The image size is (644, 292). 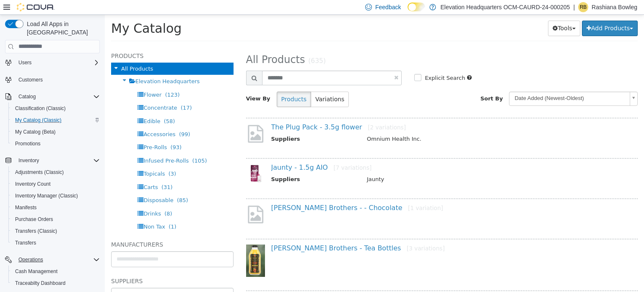 I want to click on td: Omnium Health Inc., so click(x=390, y=125).